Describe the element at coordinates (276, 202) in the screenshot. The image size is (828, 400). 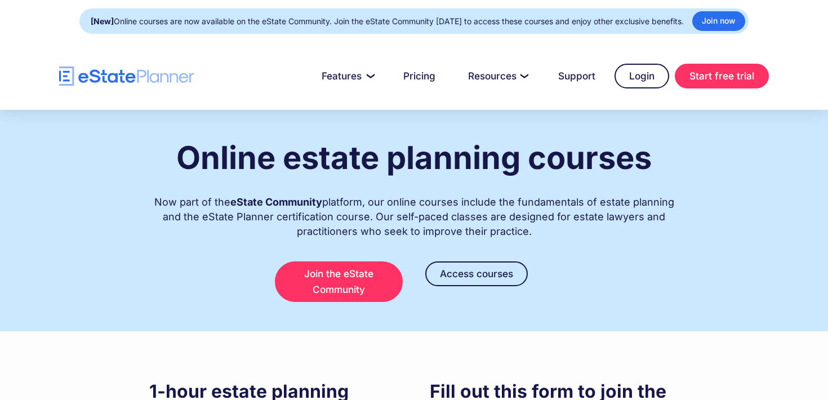
I see `strong: eState Community` at that location.